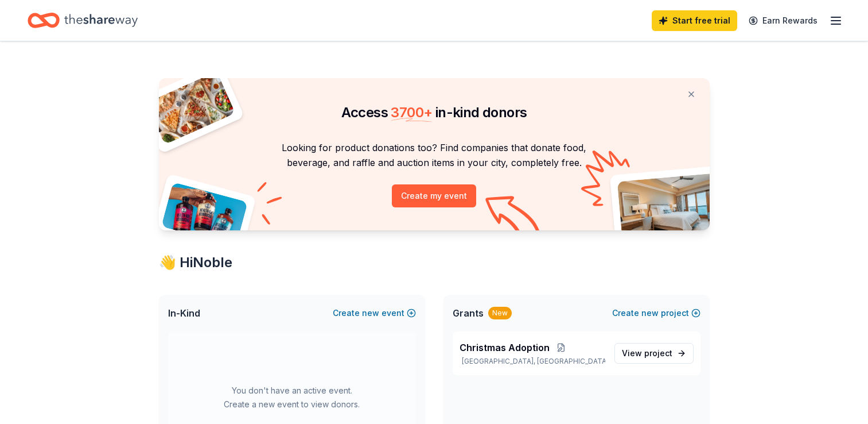 The image size is (868, 424). What do you see at coordinates (434, 262) in the screenshot?
I see `div: 👋 Hi Noble` at bounding box center [434, 262].